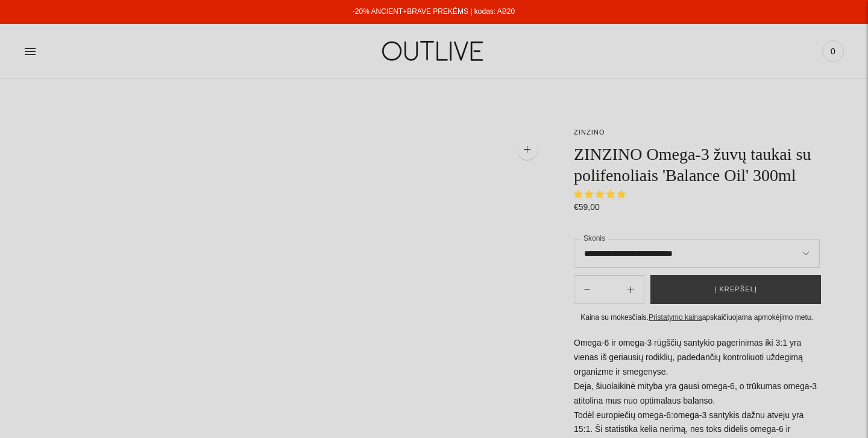 This screenshot has height=438, width=868. Describe the element at coordinates (833, 51) in the screenshot. I see `span: 0` at that location.